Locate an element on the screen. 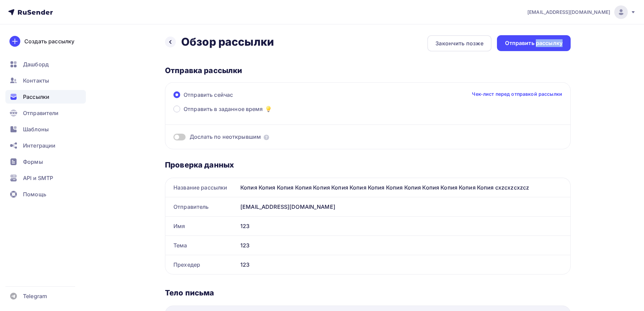 The width and height of the screenshot is (644, 311). div: Отправитель is located at coordinates (201, 207).